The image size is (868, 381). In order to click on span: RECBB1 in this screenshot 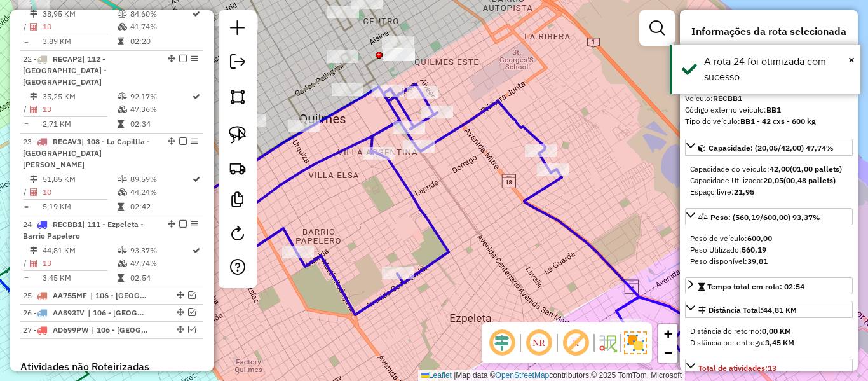, I will do `click(68, 224)`.